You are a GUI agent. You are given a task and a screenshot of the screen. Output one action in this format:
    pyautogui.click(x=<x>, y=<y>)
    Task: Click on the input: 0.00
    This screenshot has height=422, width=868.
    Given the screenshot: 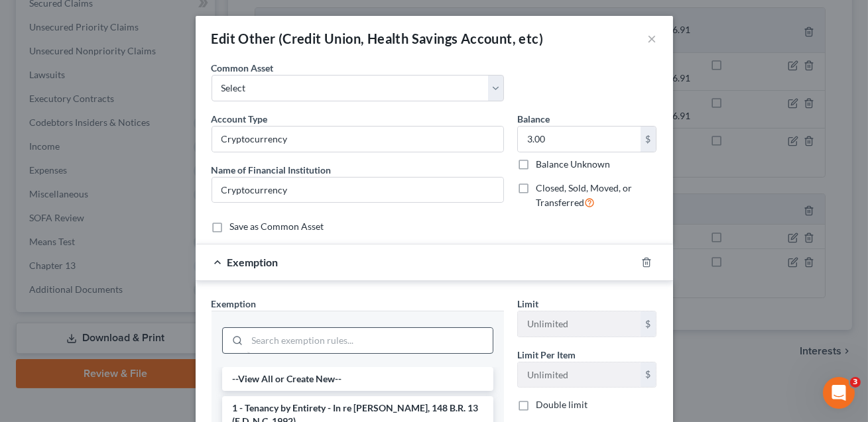 What is the action you would take?
    pyautogui.click(x=578, y=139)
    